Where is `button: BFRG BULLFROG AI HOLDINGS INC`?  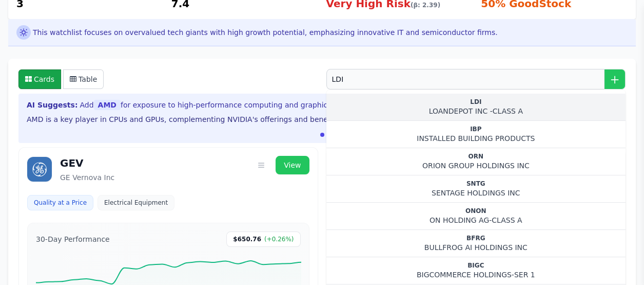 button: BFRG BULLFROG AI HOLDINGS INC is located at coordinates (476, 243).